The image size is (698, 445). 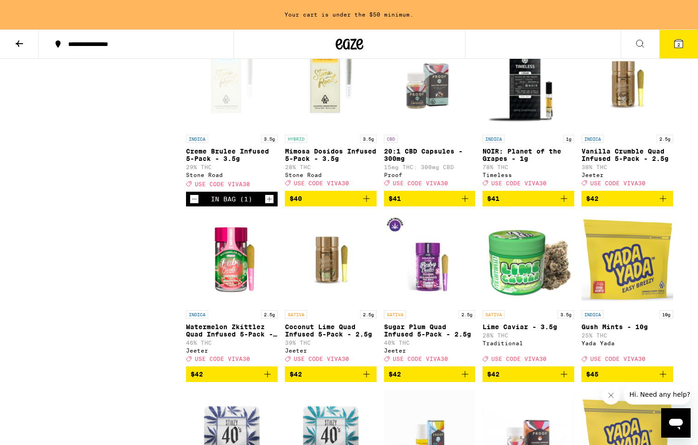 What do you see at coordinates (330, 343) in the screenshot?
I see `p: 39% THC` at bounding box center [330, 343].